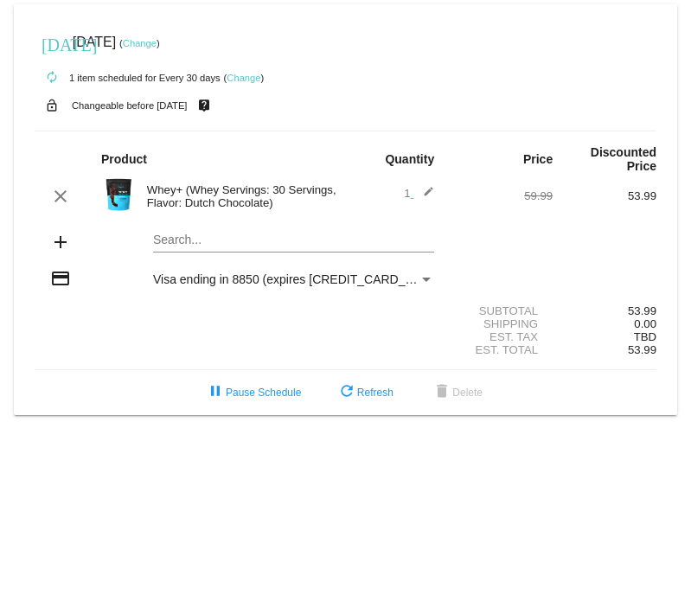  Describe the element at coordinates (252, 392) in the screenshot. I see `span: Pause Schedule` at that location.